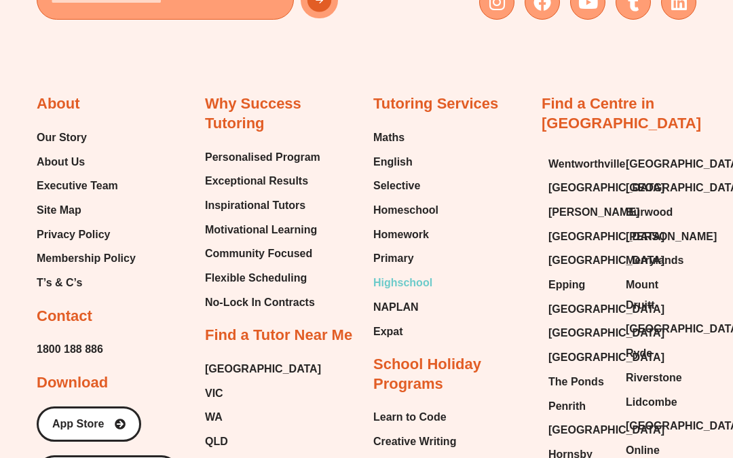 This screenshot has width=733, height=458. What do you see at coordinates (406, 162) in the screenshot?
I see `a: English` at bounding box center [406, 162].